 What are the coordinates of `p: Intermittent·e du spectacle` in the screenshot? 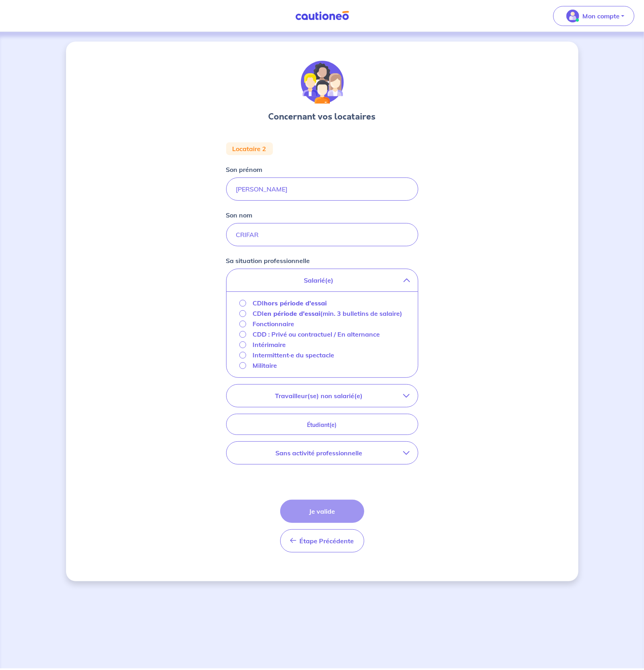 It's located at (293, 355).